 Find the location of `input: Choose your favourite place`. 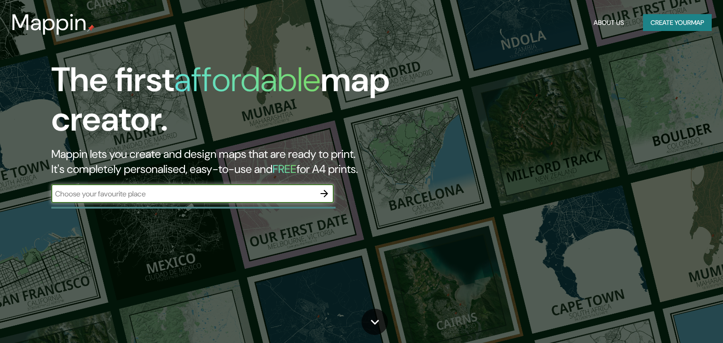

input: Choose your favourite place is located at coordinates (183, 194).